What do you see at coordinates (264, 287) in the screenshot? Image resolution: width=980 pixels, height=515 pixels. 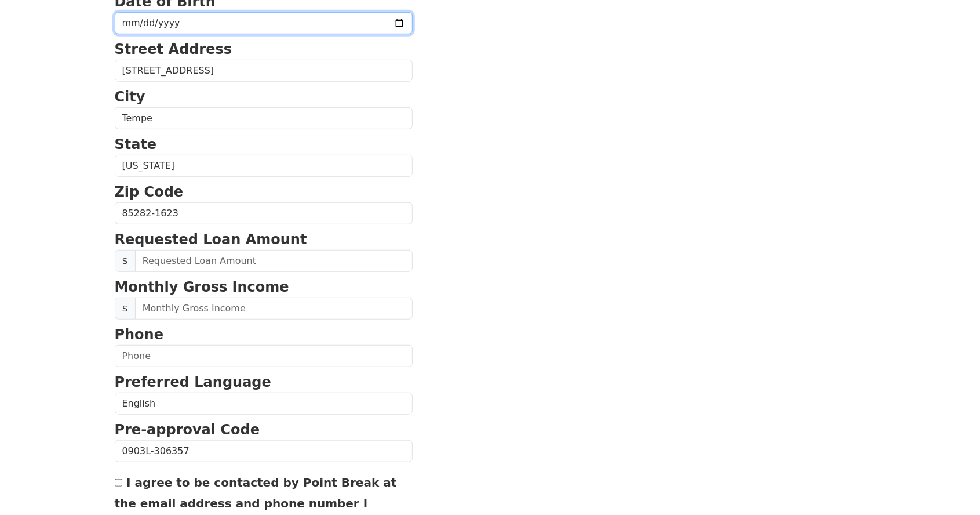 I see `p: Monthly Gross Income` at bounding box center [264, 287].